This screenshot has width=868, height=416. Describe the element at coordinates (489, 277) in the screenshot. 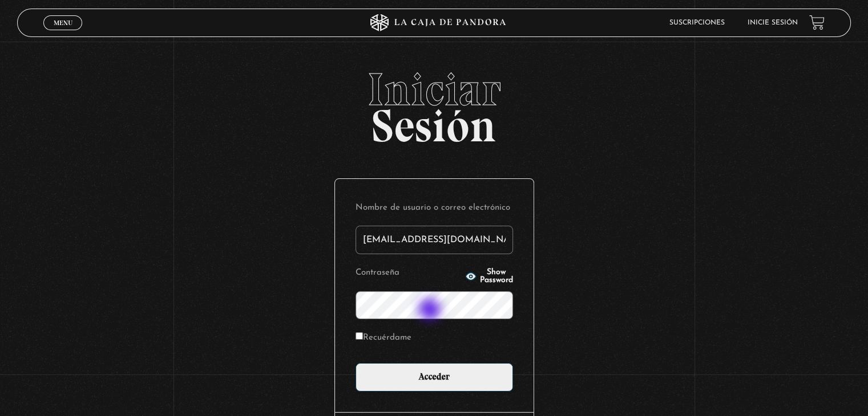

I see `button: Show Password` at that location.